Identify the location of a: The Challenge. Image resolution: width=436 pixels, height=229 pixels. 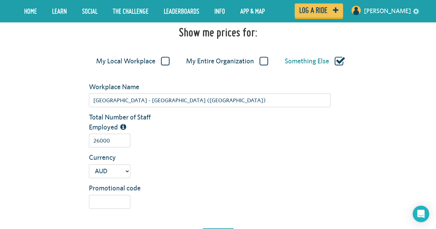
(131, 11).